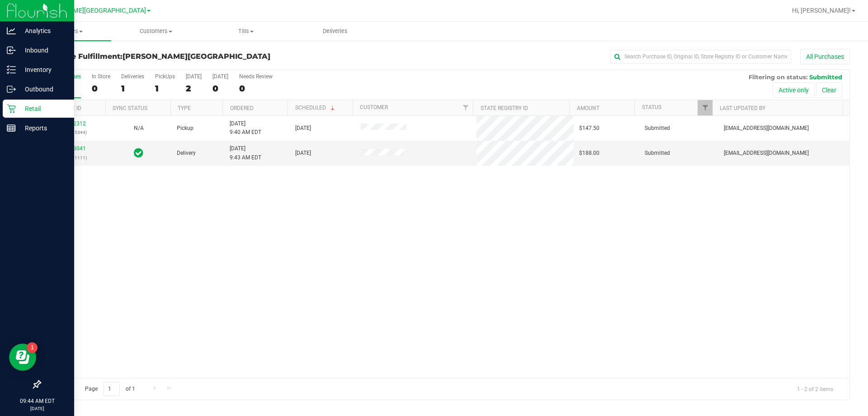  I want to click on span: $188.00, so click(590, 153).